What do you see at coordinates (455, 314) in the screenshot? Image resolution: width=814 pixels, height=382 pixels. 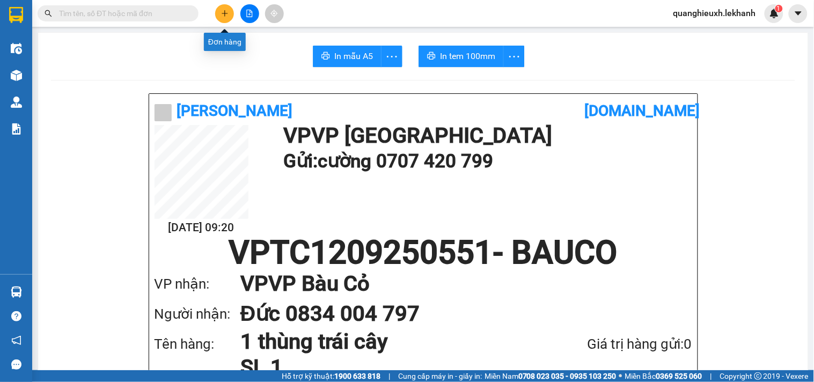 I see `h1: Đức 0834 004 797` at bounding box center [455, 314].